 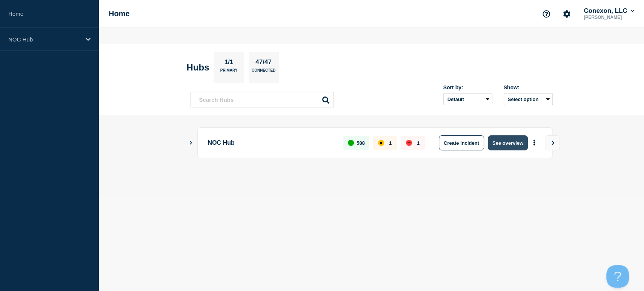 I want to click on button: Create incident, so click(x=461, y=142).